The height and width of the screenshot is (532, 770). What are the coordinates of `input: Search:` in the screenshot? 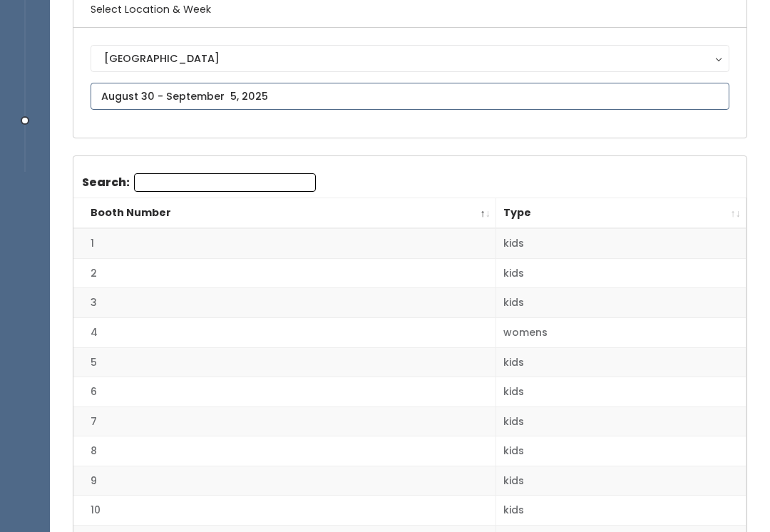 It's located at (225, 183).